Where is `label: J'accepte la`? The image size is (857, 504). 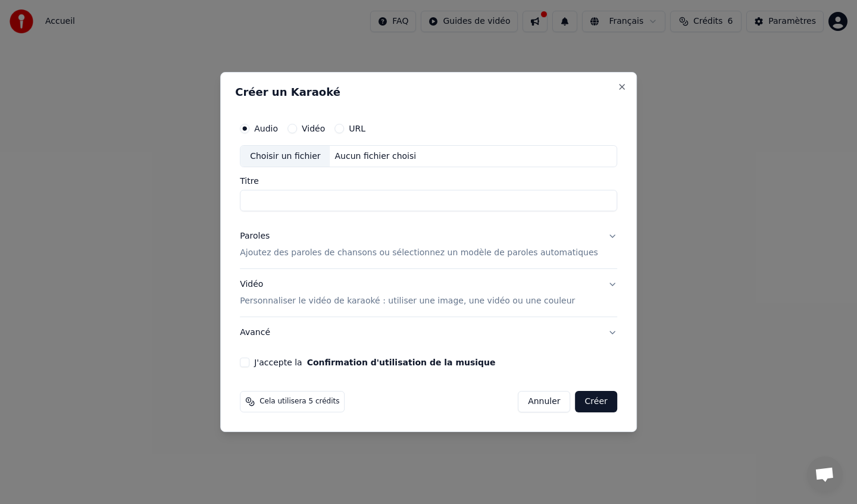
label: J'accepte la is located at coordinates (374, 362).